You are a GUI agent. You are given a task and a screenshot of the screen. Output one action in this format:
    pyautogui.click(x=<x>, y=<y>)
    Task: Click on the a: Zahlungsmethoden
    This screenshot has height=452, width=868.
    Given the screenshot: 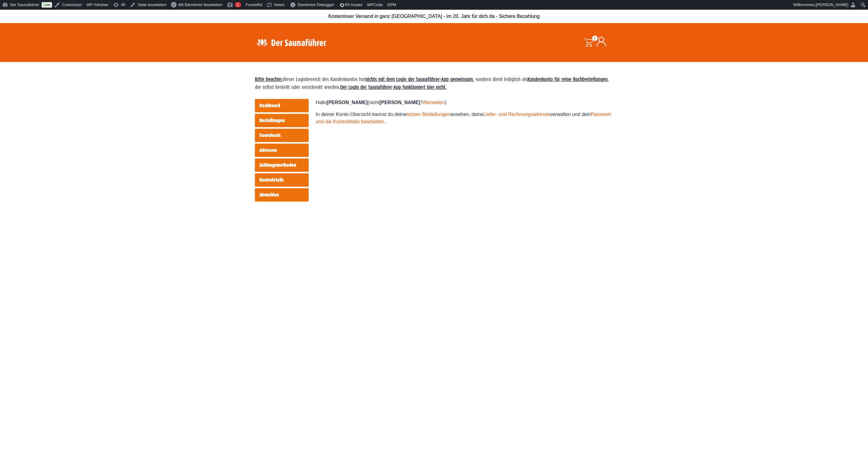 What is the action you would take?
    pyautogui.click(x=282, y=165)
    